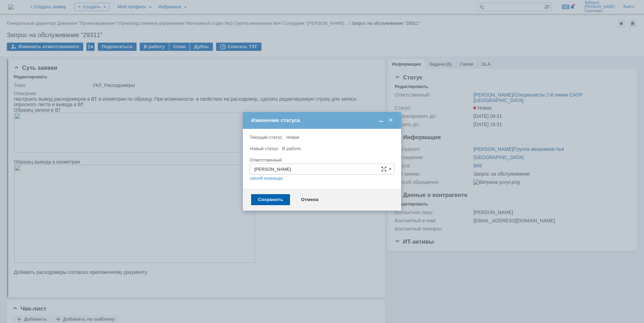  What do you see at coordinates (391, 120) in the screenshot?
I see `span: Закрыть` at bounding box center [391, 120].